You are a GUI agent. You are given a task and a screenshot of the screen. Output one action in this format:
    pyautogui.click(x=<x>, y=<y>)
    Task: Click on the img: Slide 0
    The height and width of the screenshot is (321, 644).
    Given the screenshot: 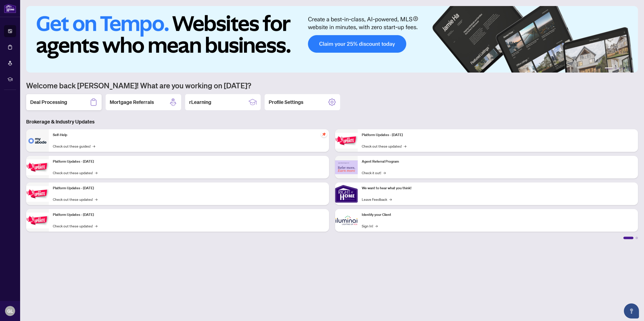 What is the action you would take?
    pyautogui.click(x=332, y=39)
    